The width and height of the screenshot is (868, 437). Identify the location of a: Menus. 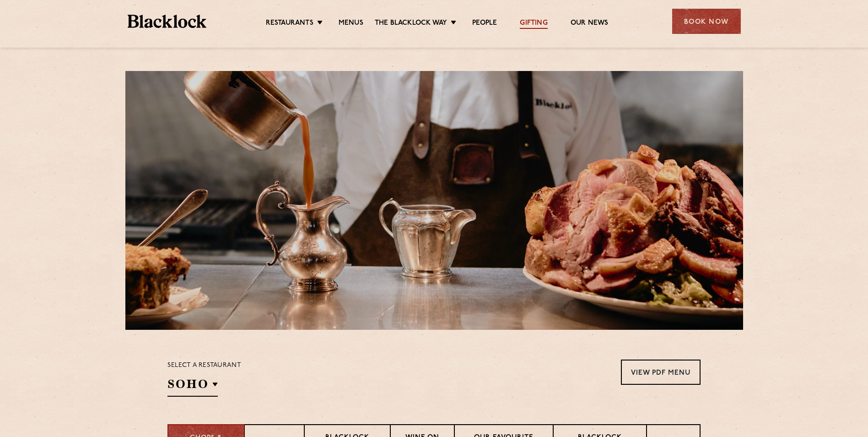
(351, 24).